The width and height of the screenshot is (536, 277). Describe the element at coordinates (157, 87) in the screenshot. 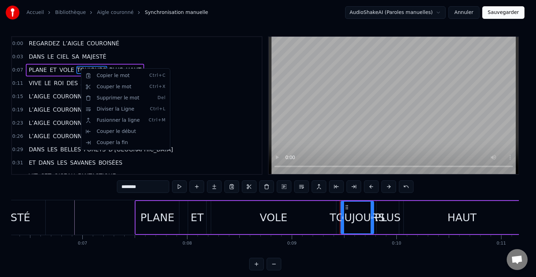

I see `span: Ctrl+X` at that location.